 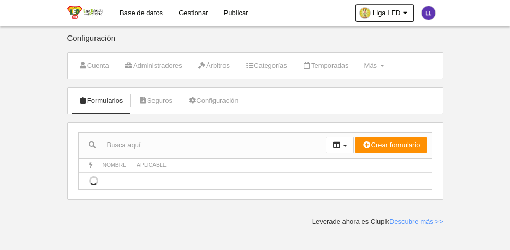 What do you see at coordinates (94, 66) in the screenshot?
I see `a: Cuenta` at bounding box center [94, 66].